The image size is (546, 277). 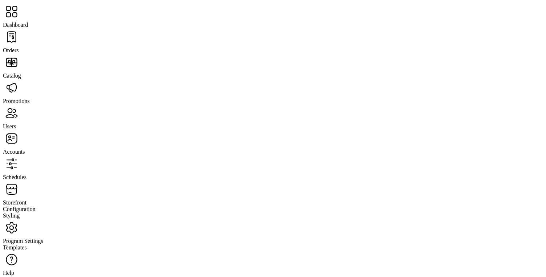 I want to click on span: Dashboard, so click(x=15, y=25).